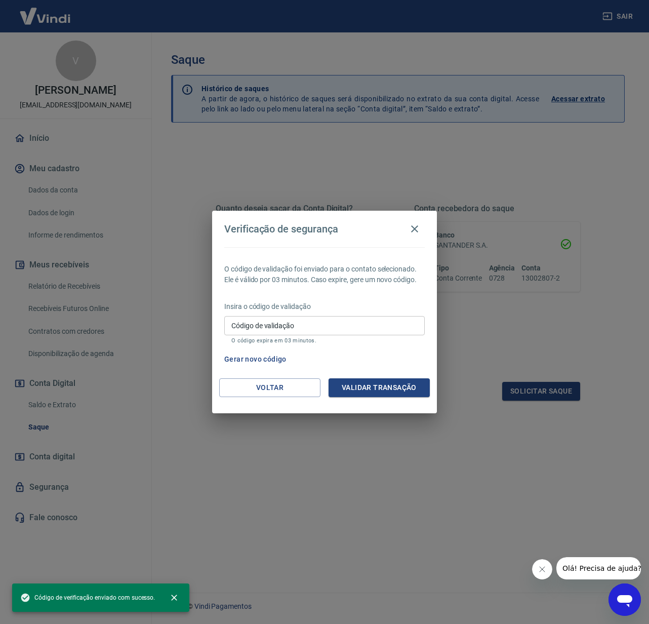  I want to click on button: Validar transação, so click(379, 388).